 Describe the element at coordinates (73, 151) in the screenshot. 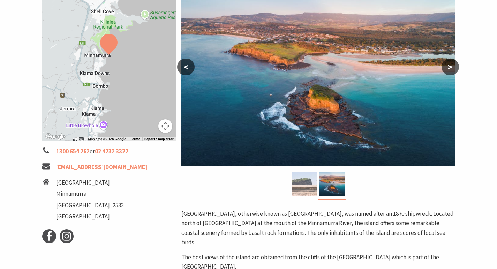

I see `a: 1300 654 262` at that location.